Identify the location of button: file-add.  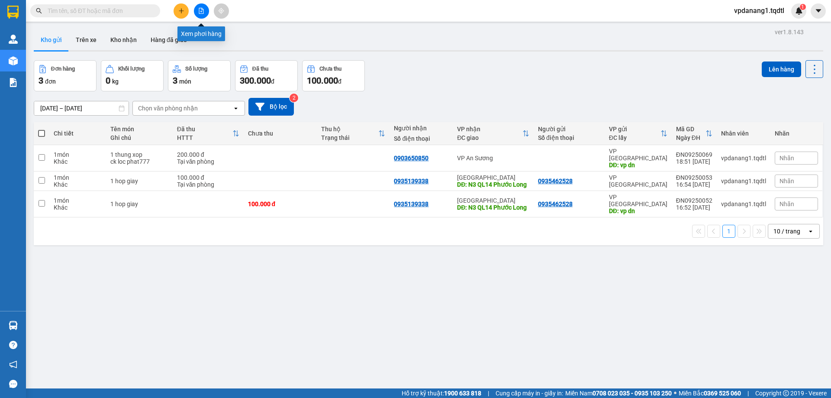
(201, 11).